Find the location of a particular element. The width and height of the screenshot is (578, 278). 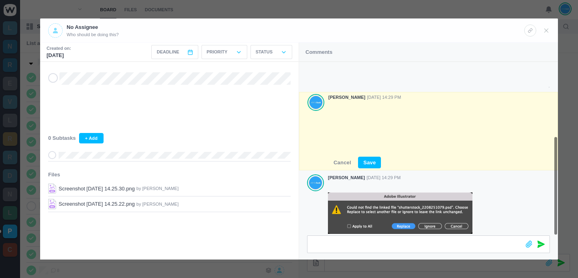

button: Save is located at coordinates (369, 162).